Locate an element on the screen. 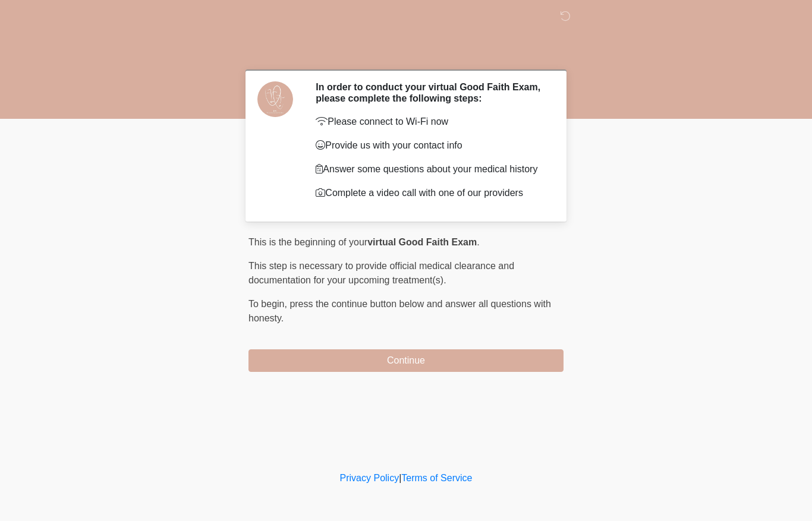 The width and height of the screenshot is (812, 521). a: Privacy Policy is located at coordinates (369, 478).